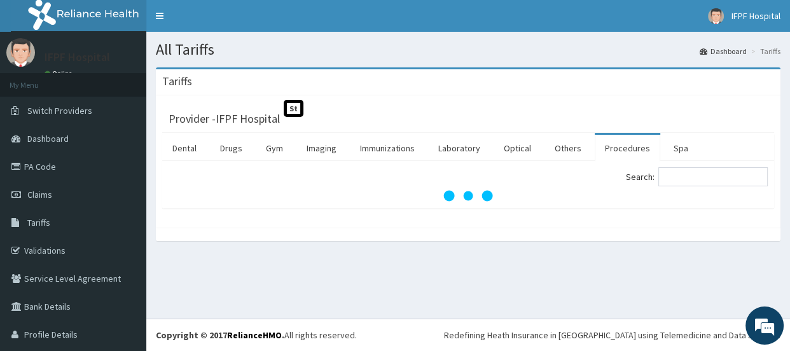 The image size is (790, 351). Describe the element at coordinates (39, 223) in the screenshot. I see `span: Tariffs` at that location.